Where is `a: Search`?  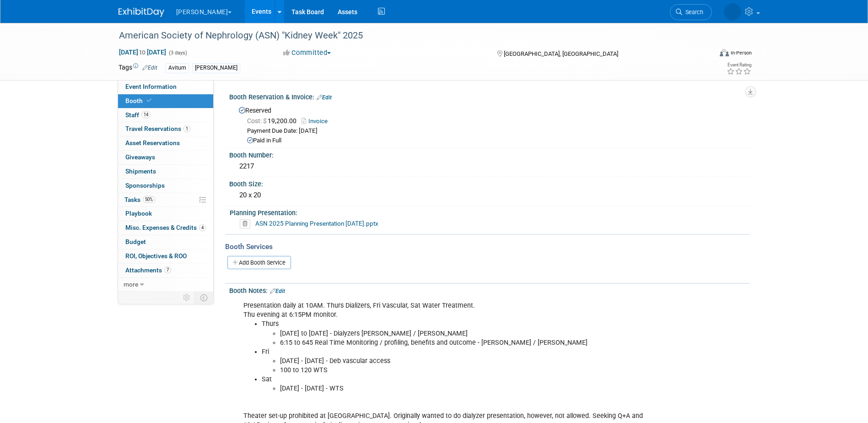 a: Search is located at coordinates (691, 12).